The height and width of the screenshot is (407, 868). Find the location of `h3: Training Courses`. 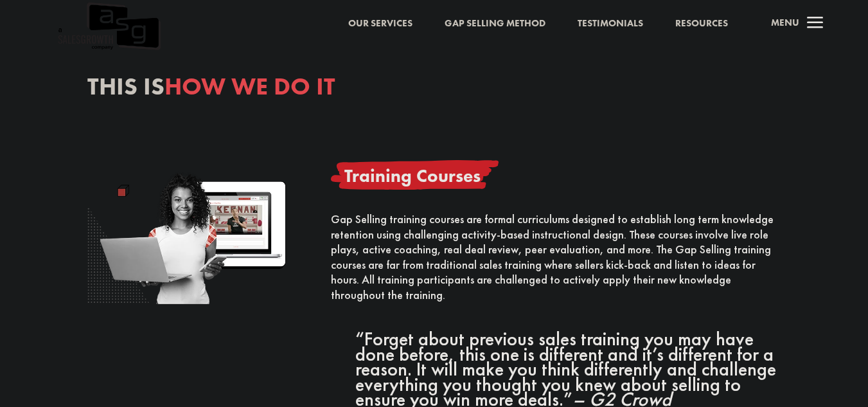

h3: Training Courses is located at coordinates (556, 176).